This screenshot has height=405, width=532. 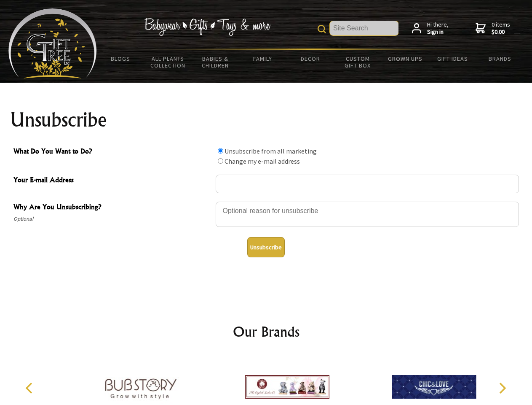 I want to click on a: 0 items$0.00, so click(x=492, y=29).